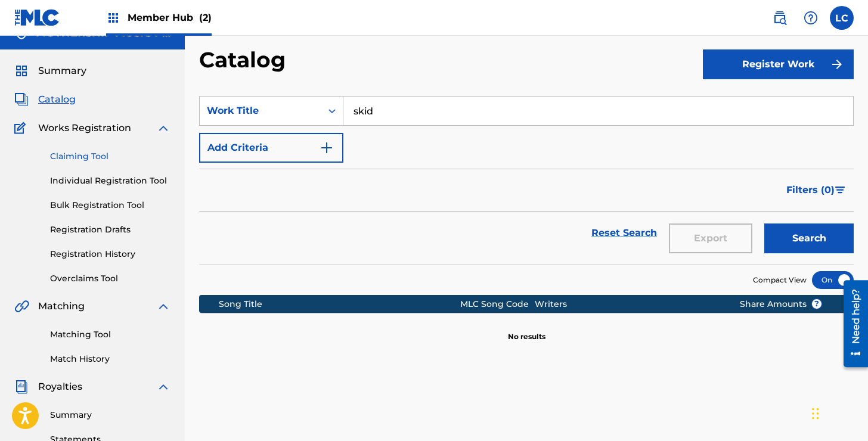 Image resolution: width=868 pixels, height=441 pixels. Describe the element at coordinates (110, 334) in the screenshot. I see `a: Matching Tool` at that location.